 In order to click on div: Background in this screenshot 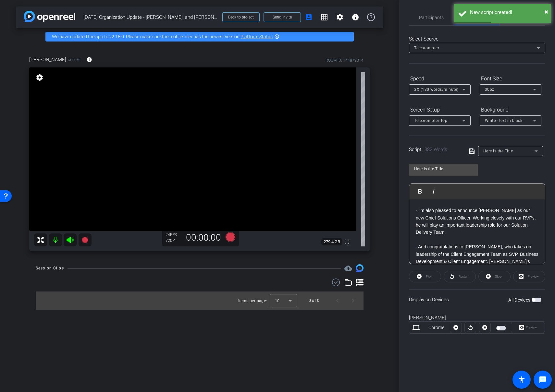, I will do `click(510, 110)`.